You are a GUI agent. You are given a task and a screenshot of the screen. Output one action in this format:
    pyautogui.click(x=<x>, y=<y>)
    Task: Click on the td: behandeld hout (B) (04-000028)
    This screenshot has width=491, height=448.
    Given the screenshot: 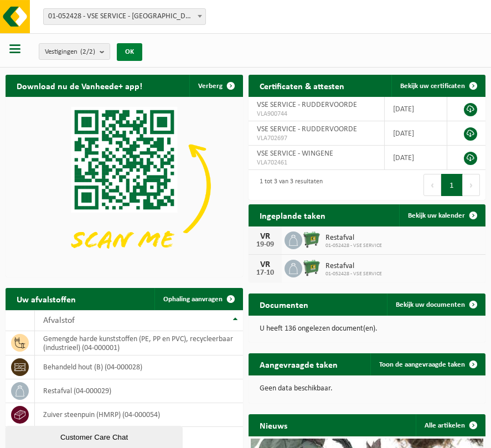 What is the action you would take?
    pyautogui.click(x=139, y=367)
    